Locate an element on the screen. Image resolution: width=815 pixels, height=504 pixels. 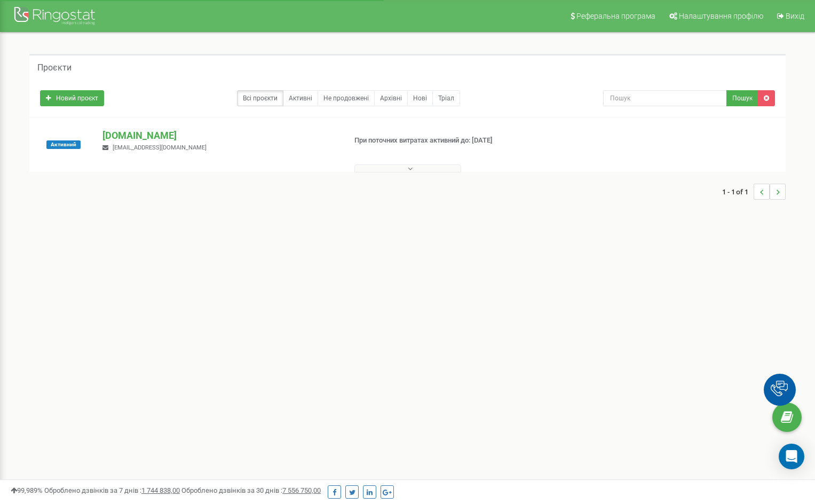
a: Всі проєкти is located at coordinates (259, 98).